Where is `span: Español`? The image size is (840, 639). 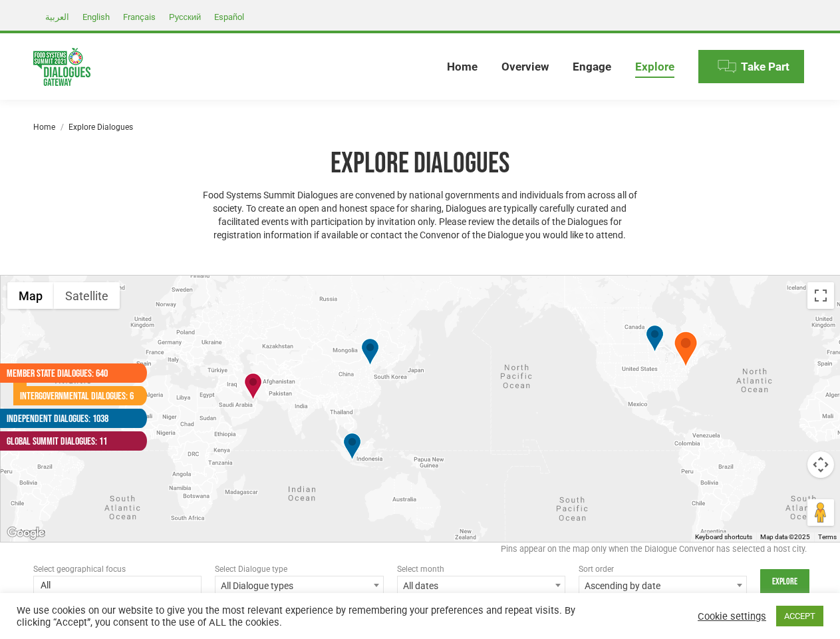
span: Español is located at coordinates (229, 17).